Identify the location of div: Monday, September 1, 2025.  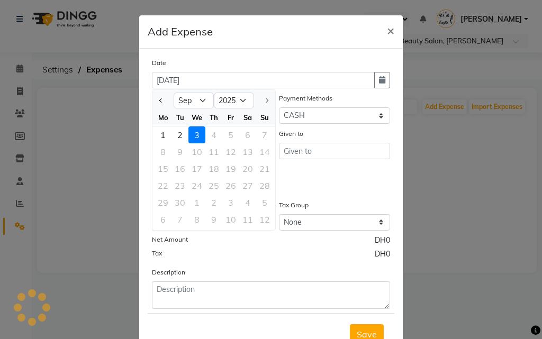
(163, 135).